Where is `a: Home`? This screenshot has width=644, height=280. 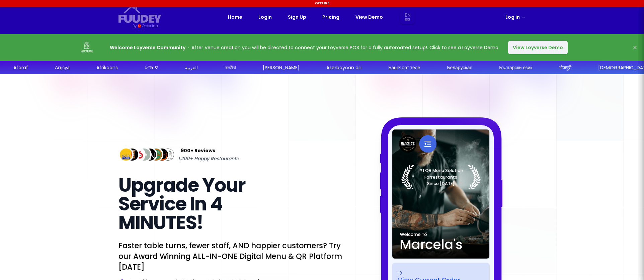
a: Home is located at coordinates (235, 17).